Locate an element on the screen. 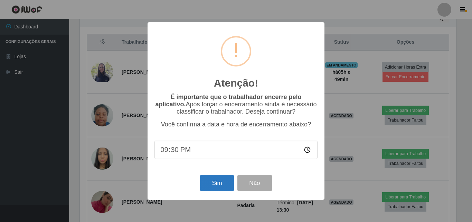 This screenshot has height=222, width=472. b: É importante que o trabalhador encerre pelo aplicativo. is located at coordinates (228, 100).